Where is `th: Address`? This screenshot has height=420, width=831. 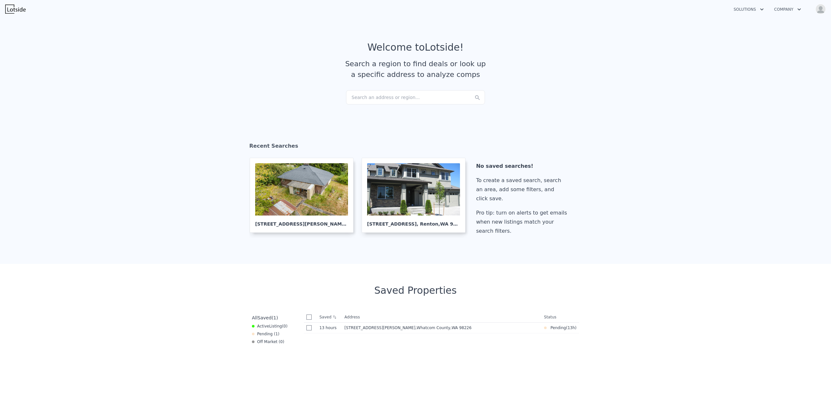 th: Address is located at coordinates (441, 317).